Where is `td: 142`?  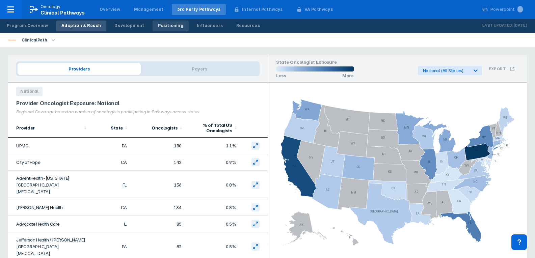 td: 142 is located at coordinates (158, 162).